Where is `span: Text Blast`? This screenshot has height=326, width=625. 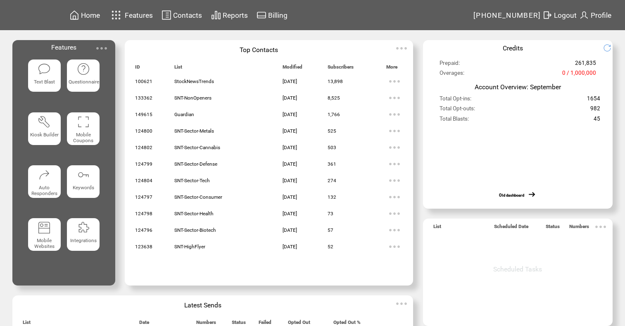 span: Text Blast is located at coordinates (44, 82).